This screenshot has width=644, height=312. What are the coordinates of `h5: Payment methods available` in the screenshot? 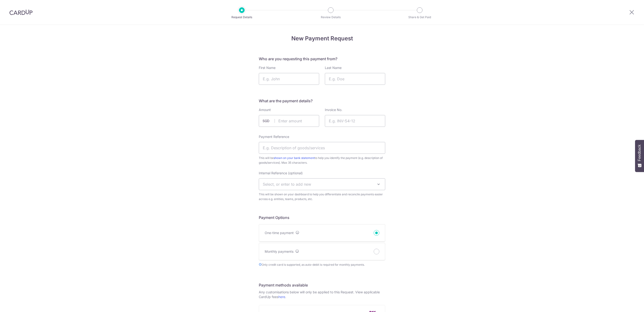 It's located at (322, 285).